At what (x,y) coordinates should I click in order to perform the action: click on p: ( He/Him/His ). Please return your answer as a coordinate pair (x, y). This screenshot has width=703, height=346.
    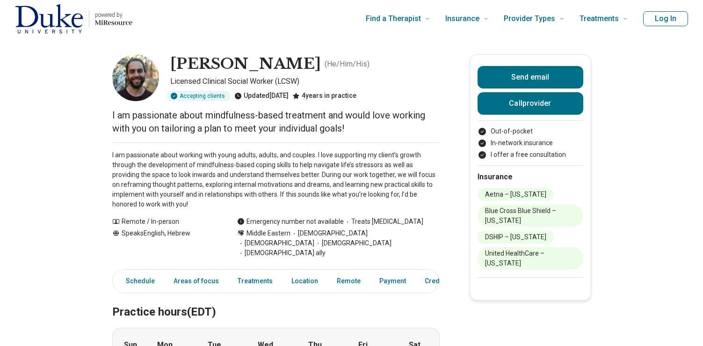
    Looking at the image, I should click on (347, 64).